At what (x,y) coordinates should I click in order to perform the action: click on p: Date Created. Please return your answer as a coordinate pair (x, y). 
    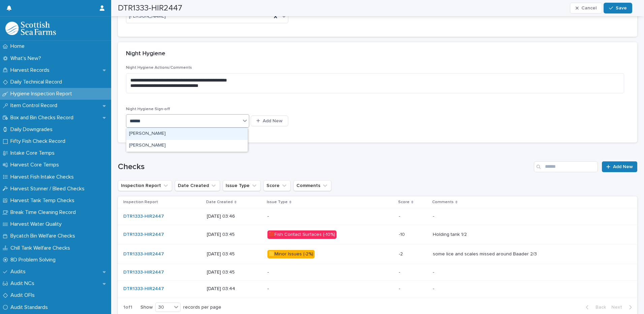
    Looking at the image, I should click on (219, 202).